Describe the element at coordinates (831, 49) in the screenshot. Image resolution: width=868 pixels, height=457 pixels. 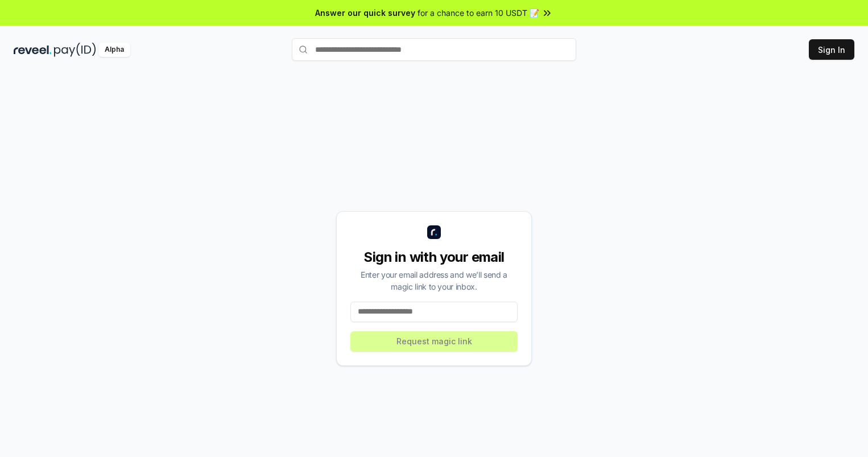
I see `button: Sign In` at that location.